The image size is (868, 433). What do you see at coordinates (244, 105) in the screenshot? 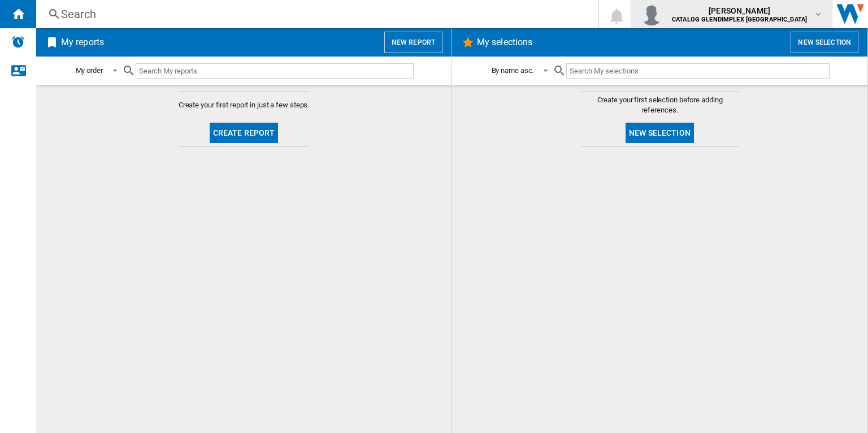
I see `span: Create your first report in just a few steps.` at bounding box center [244, 105].